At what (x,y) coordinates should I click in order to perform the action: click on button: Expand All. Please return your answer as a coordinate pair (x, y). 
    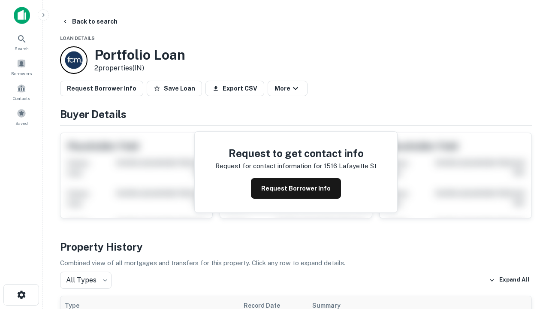
    Looking at the image, I should click on (509, 280).